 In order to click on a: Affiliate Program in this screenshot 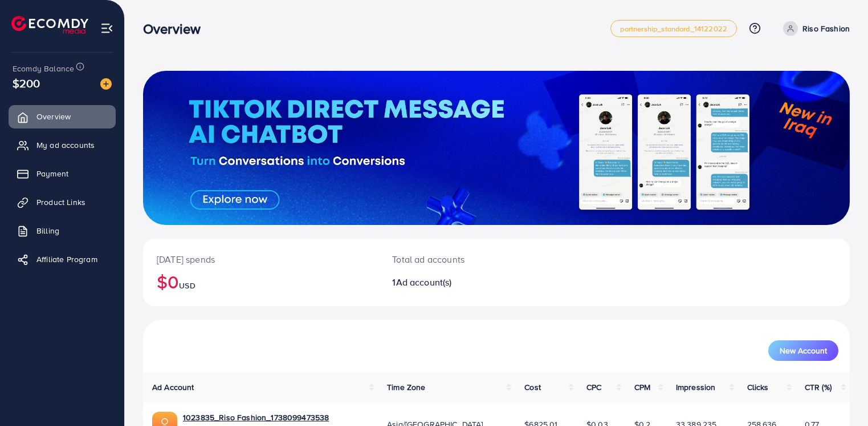, I will do `click(63, 260)`.